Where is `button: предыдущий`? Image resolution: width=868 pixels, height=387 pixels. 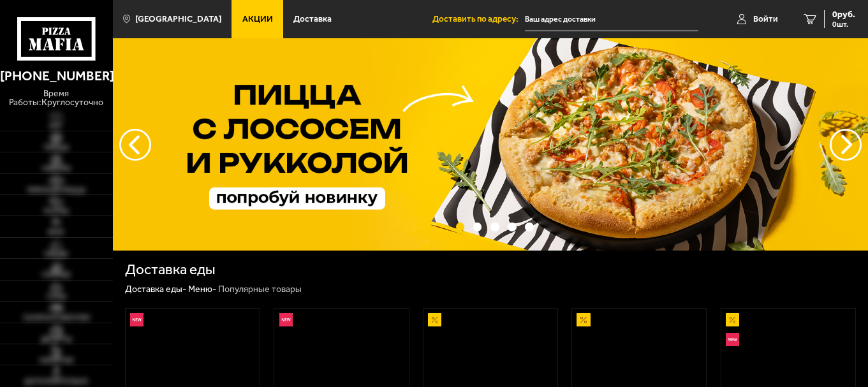 button: предыдущий is located at coordinates (846, 145).